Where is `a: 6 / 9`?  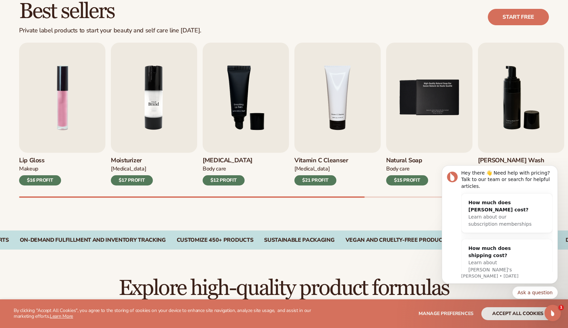
a: 6 / 9 is located at coordinates (521, 114).